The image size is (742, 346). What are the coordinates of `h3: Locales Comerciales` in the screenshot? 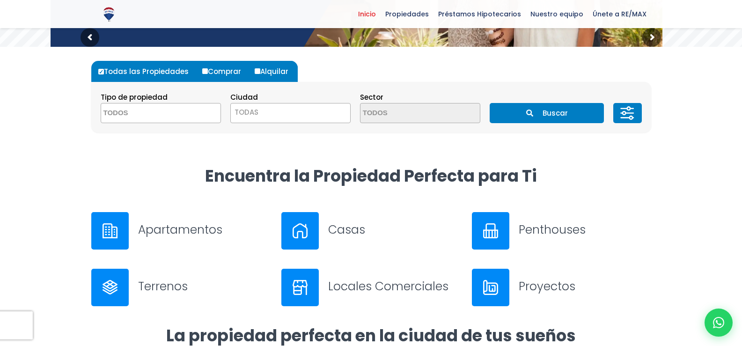 It's located at (394, 286).